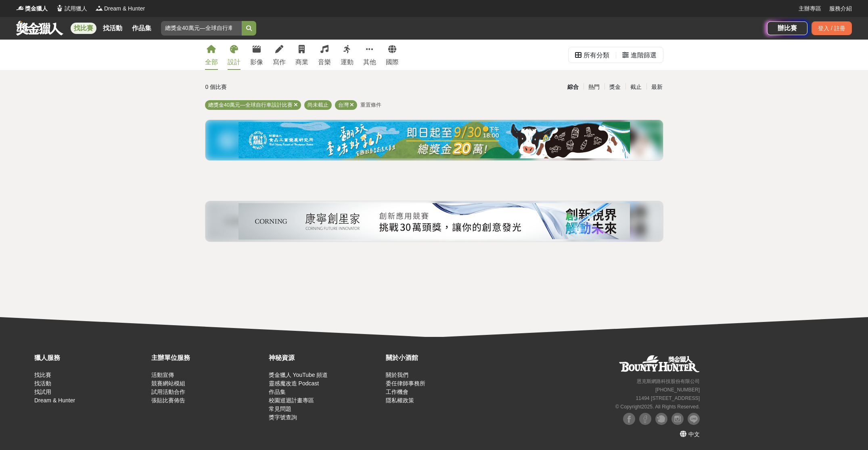 This screenshot has width=868, height=450. Describe the element at coordinates (280, 62) in the screenshot. I see `div: 寫作` at that location.